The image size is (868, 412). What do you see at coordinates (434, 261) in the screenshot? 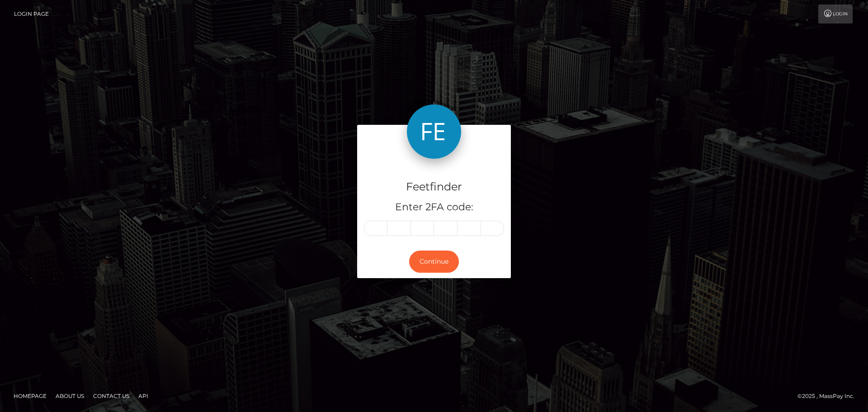
I see `button: Continue` at bounding box center [434, 261].